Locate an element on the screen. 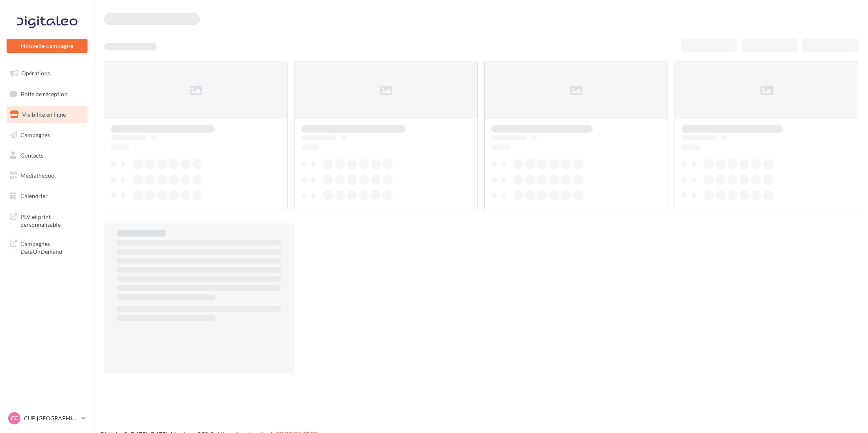  a: Opérations is located at coordinates (47, 73).